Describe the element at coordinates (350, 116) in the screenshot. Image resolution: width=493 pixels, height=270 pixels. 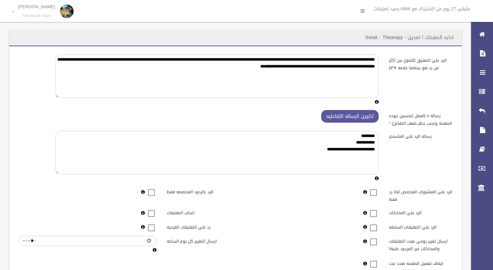
I see `button: تكوين الرساله التفاعليه` at that location.